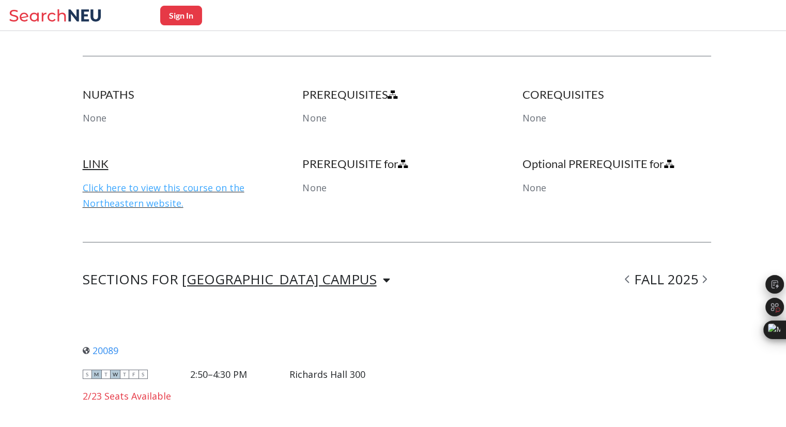 This screenshot has width=786, height=427. I want to click on div: FALL 2025, so click(666, 280).